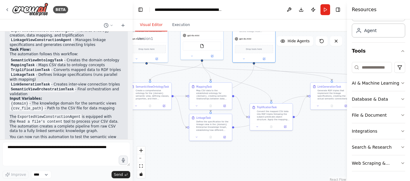 This screenshot has height=181, width=410. What do you see at coordinates (66, 139) in the screenshot?
I see `p: You can now run this automation to test the semantic view construction process!` at bounding box center [66, 139].